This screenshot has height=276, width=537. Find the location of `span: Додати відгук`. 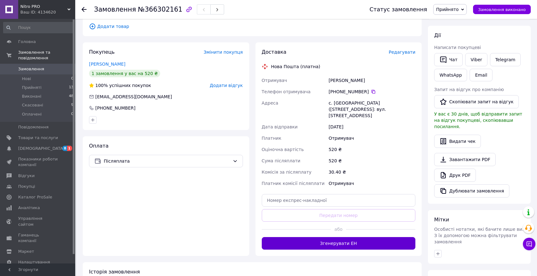

span: Додати відгук is located at coordinates (226, 85).